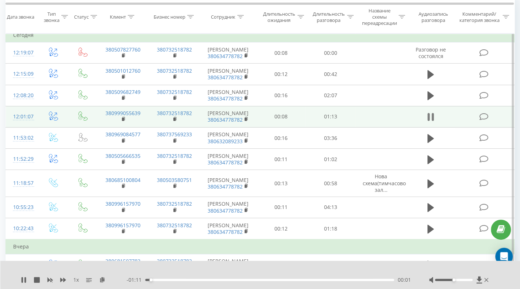  Describe the element at coordinates (22, 228) in the screenshot. I see `div: 10:22:43` at that location.